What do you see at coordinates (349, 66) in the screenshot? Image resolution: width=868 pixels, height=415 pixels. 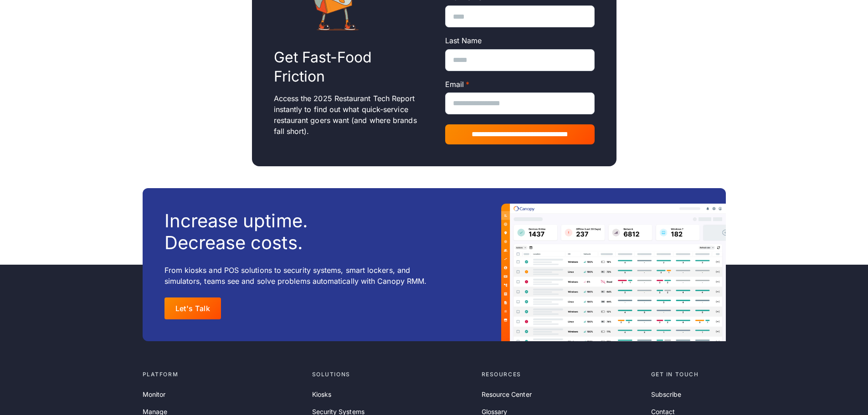 I see `h2: Get Fast-Food Friction` at bounding box center [349, 66].